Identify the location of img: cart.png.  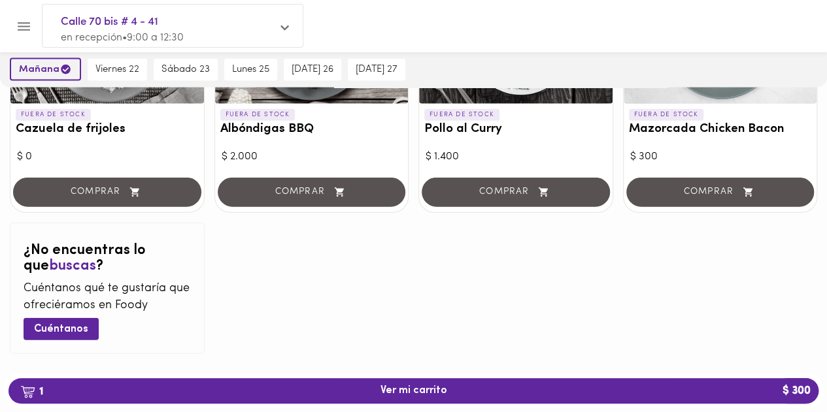
(27, 392).